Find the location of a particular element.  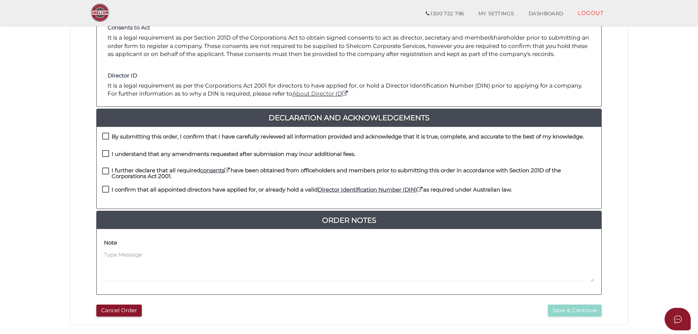

h4: I understand that any amendments requested after submission may incur additional fees. is located at coordinates (234, 154).